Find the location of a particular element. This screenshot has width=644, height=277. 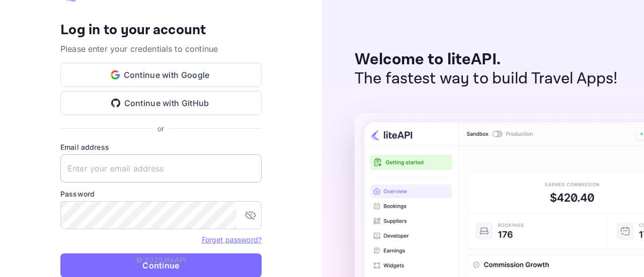

p: © 2025 liteAPI is located at coordinates (161, 259).